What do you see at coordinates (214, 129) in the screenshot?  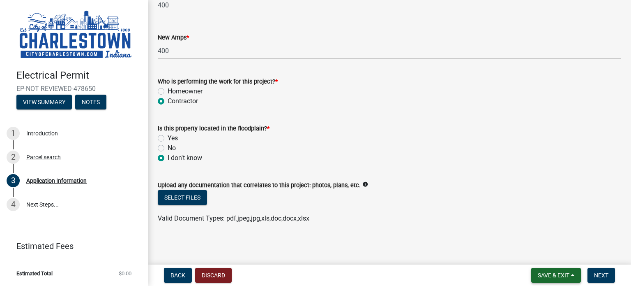 I see `label: Is this property located in the floodplain?` at bounding box center [214, 129].